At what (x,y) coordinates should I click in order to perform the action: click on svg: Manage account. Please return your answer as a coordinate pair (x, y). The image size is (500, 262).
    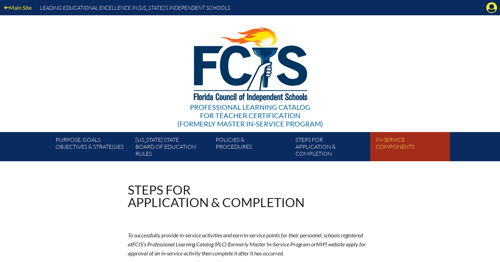
    Looking at the image, I should click on (492, 8).